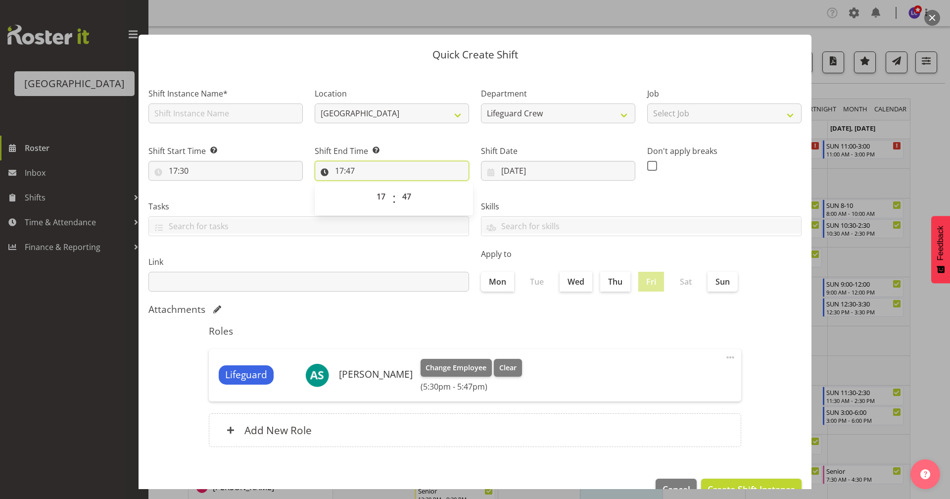 This screenshot has width=950, height=499. What do you see at coordinates (475, 331) in the screenshot?
I see `h5: Roles` at bounding box center [475, 331].